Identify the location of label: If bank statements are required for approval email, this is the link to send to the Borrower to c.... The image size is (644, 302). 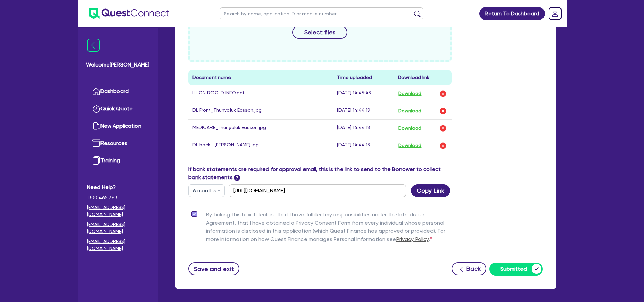
(320, 173).